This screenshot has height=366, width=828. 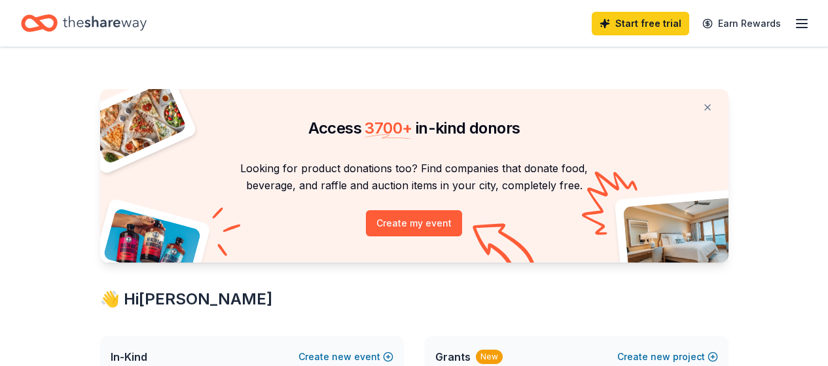 I want to click on div: New, so click(x=489, y=357).